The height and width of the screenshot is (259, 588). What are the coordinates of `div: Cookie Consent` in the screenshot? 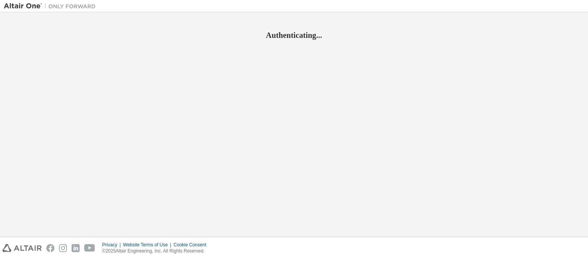 It's located at (192, 245).